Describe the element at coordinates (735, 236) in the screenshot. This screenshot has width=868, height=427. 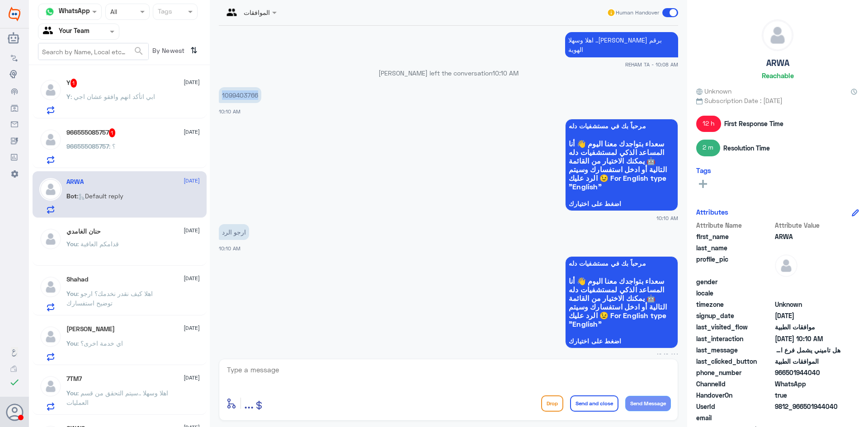
I see `span: first_name` at that location.